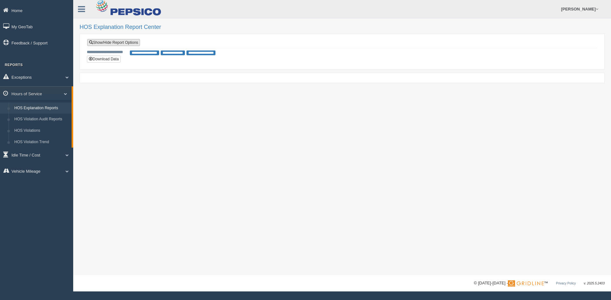 Image resolution: width=611 pixels, height=300 pixels. I want to click on span: v. 2025.5.2403, so click(594, 284).